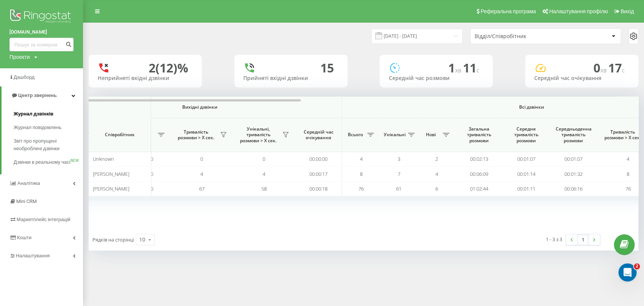 This screenshot has height=306, width=644. What do you see at coordinates (264, 189) in the screenshot?
I see `span: 58` at bounding box center [264, 189].